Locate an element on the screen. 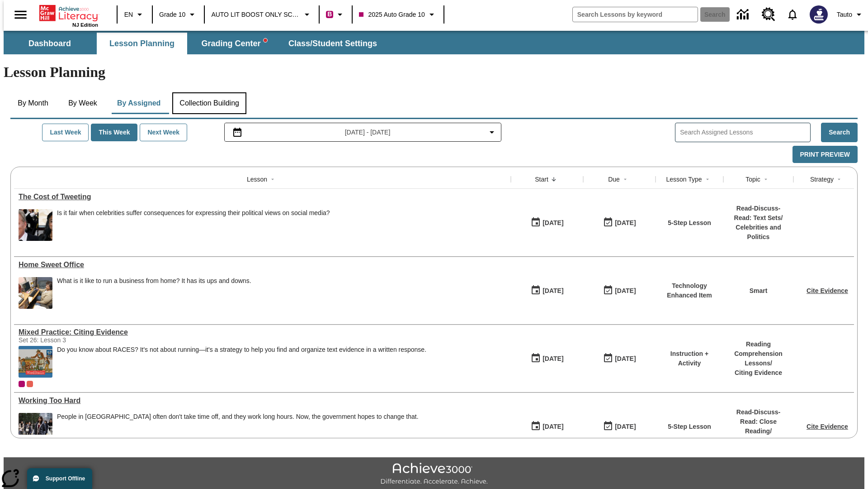 The image size is (868, 489). span: Current Class is located at coordinates (21, 384).